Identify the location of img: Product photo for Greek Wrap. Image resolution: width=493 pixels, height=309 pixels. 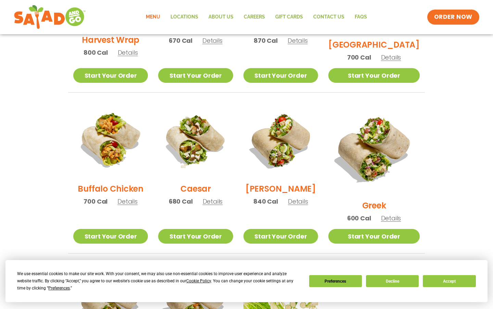
(374, 149).